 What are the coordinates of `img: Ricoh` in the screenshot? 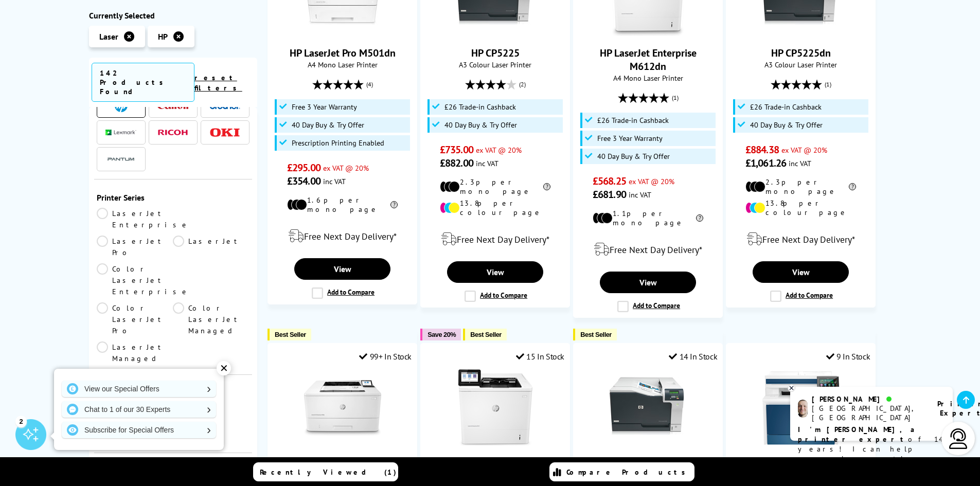 It's located at (173, 132).